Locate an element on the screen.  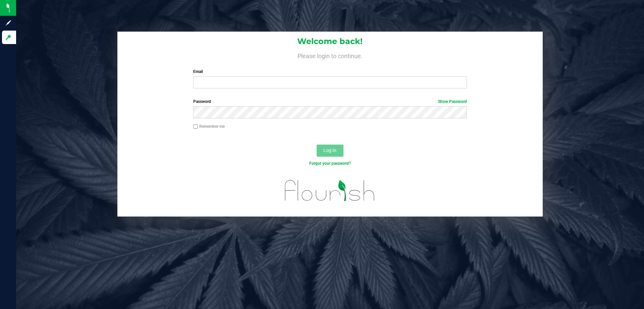
span: Log In is located at coordinates (330, 150).